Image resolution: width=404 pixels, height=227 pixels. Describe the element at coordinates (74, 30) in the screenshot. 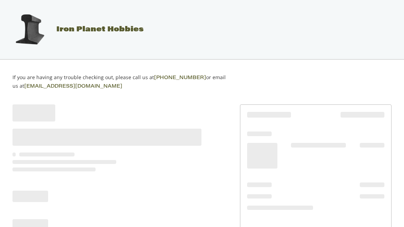

I see `a: Iron Planet Hobbies` at that location.